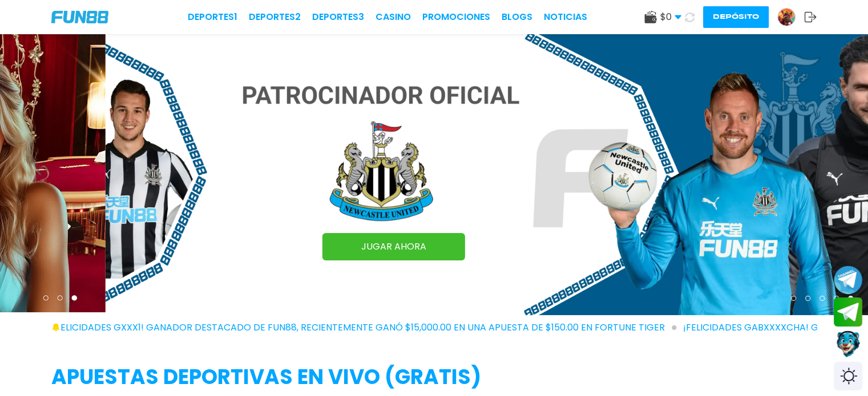 Image resolution: width=868 pixels, height=396 pixels. Describe the element at coordinates (80, 17) in the screenshot. I see `img: Company Logo` at that location.